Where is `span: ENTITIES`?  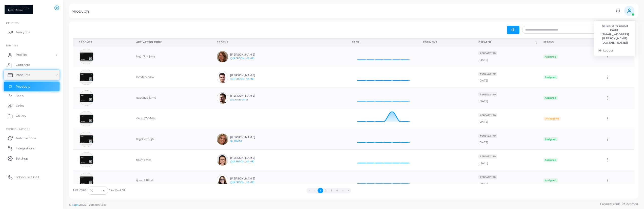 span: ENTITIES is located at coordinates (12, 46).